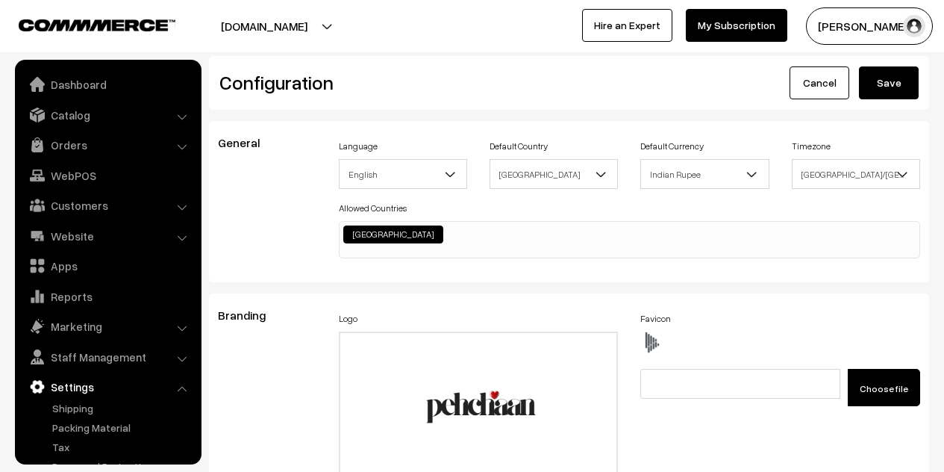 The image size is (944, 472). I want to click on a: Catalog, so click(107, 115).